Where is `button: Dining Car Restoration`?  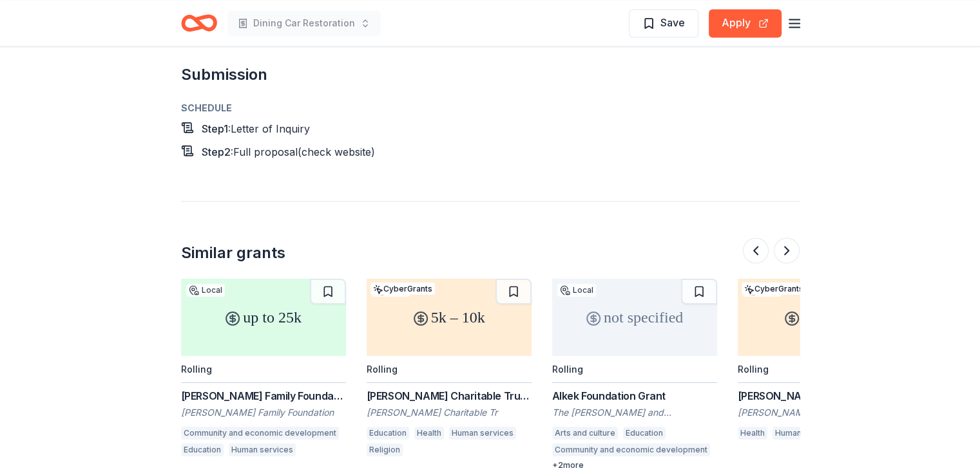
button: Dining Car Restoration is located at coordinates (304, 23).